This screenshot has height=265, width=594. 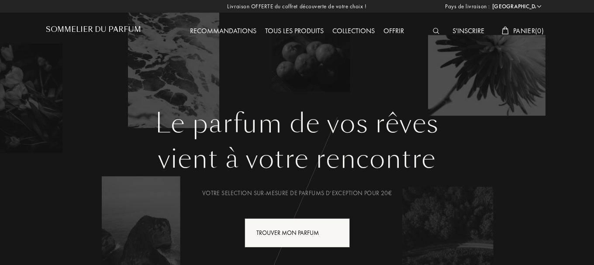 What do you see at coordinates (467, 7) in the screenshot?
I see `span: Pays de livraison :` at bounding box center [467, 7].